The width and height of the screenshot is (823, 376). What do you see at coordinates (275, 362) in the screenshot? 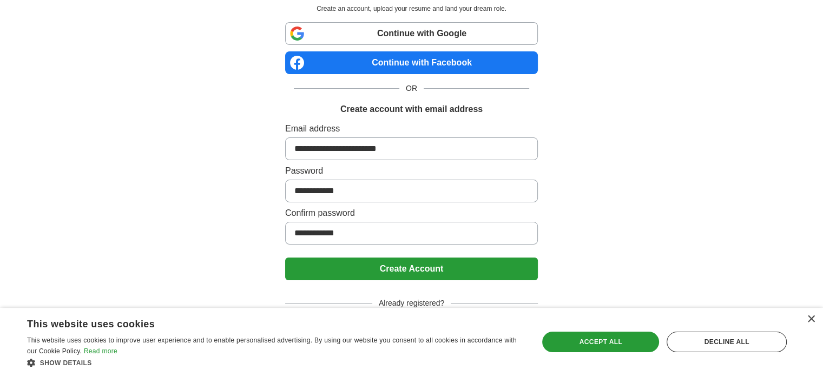
I see `div: Show details` at bounding box center [275, 362].